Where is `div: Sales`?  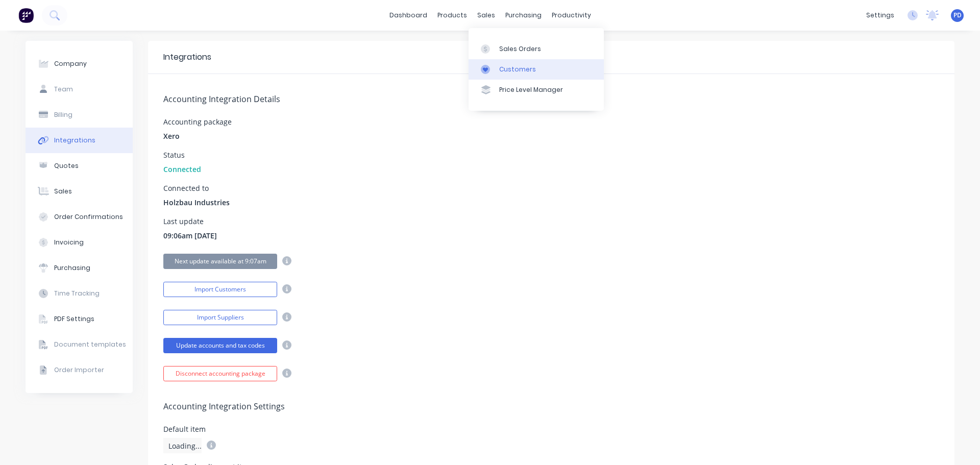 div: Sales is located at coordinates (63, 192).